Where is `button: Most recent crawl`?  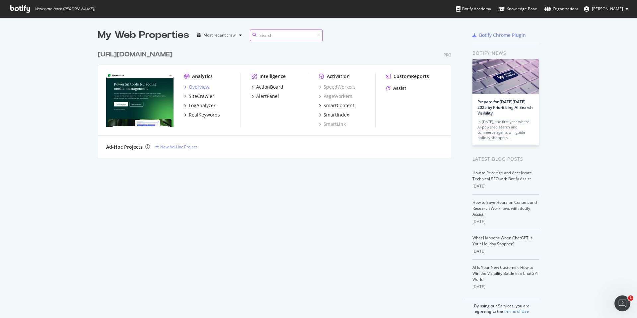
button: Most recent crawl is located at coordinates (219, 35).